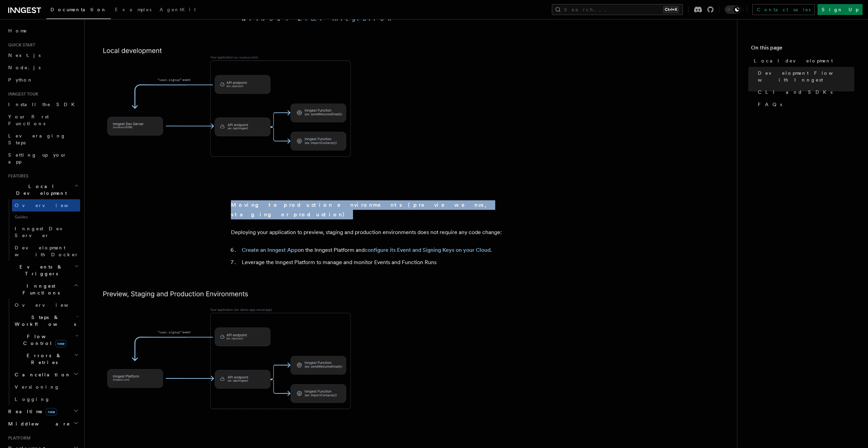  Describe the element at coordinates (804, 105) in the screenshot. I see `a: FAQs` at that location.